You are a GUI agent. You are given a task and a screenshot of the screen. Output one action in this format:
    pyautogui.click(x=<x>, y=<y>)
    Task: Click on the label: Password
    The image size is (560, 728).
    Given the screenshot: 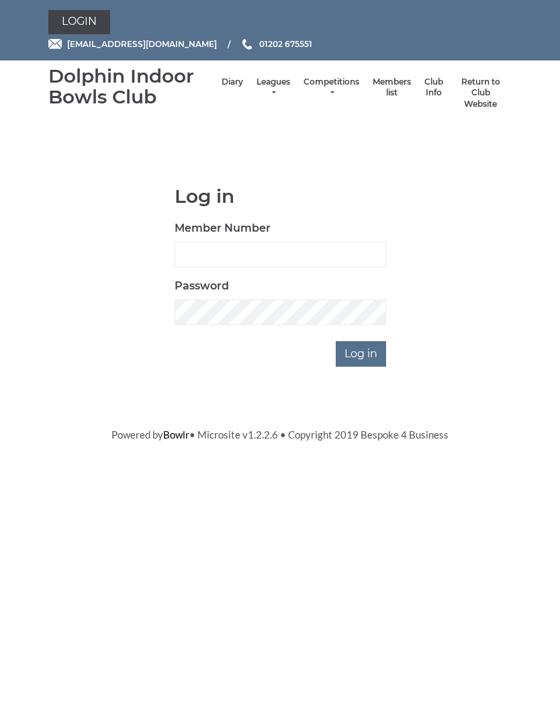 What is the action you would take?
    pyautogui.click(x=202, y=286)
    